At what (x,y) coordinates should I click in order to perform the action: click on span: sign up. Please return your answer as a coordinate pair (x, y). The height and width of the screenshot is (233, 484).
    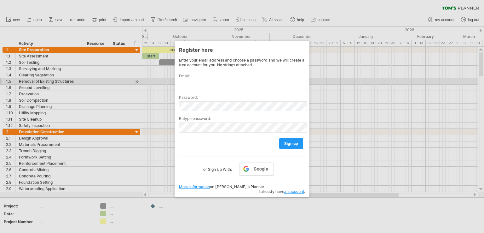
    Looking at the image, I should click on (291, 143).